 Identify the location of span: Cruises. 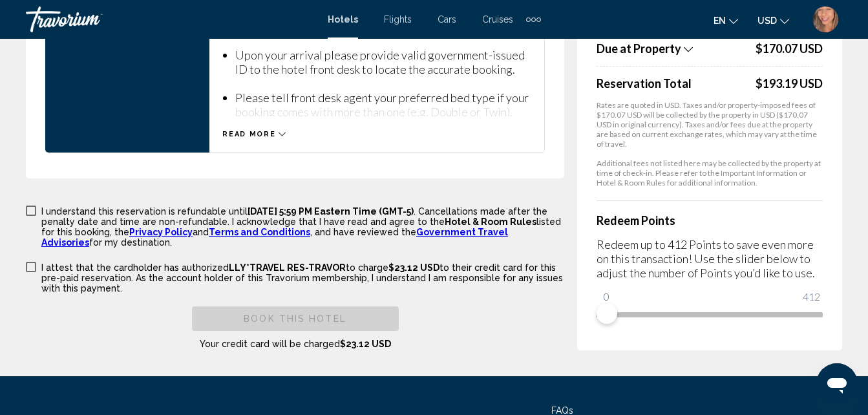
(498, 20).